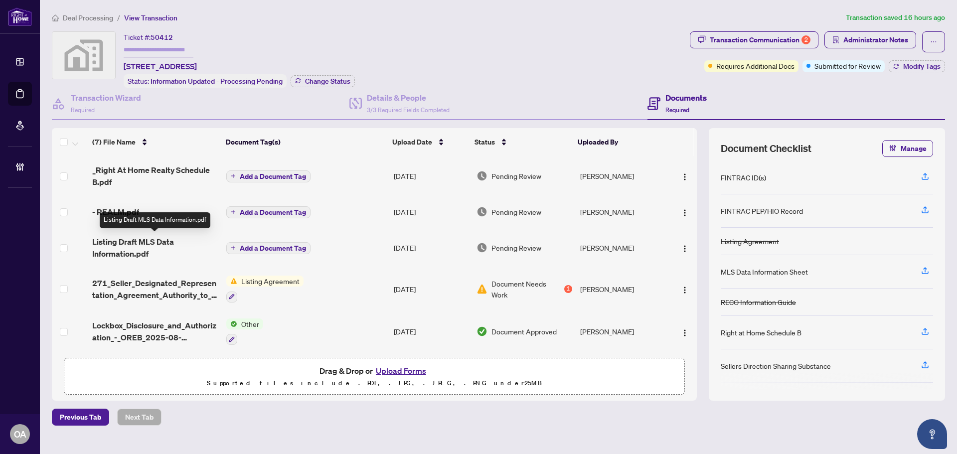 This screenshot has width=957, height=454. I want to click on div: FINTRAC ID(s), so click(743, 177).